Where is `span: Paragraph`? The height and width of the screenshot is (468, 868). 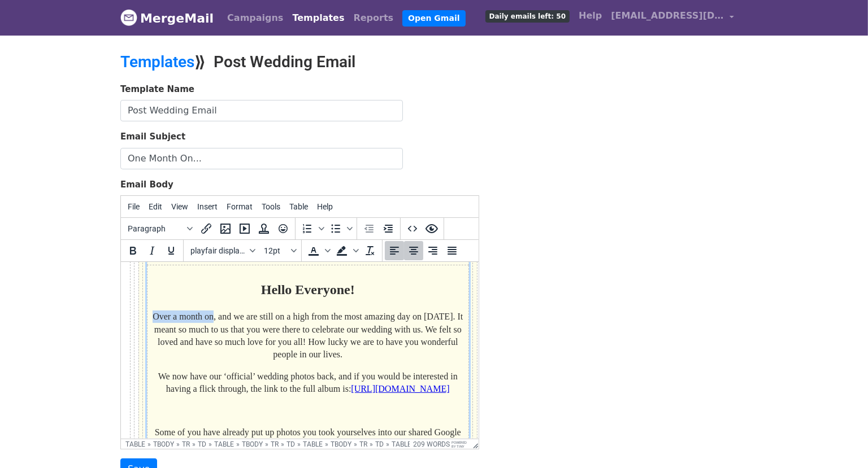
span: Paragraph is located at coordinates (155, 229).